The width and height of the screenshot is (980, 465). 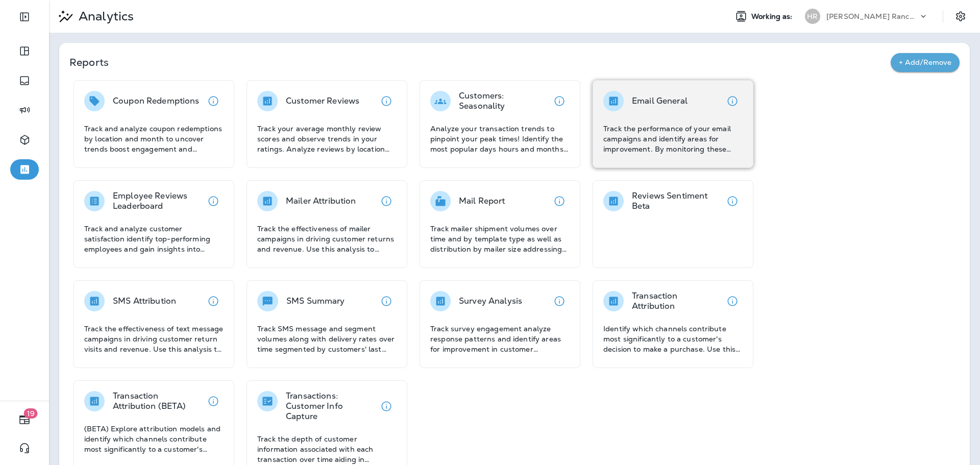 I want to click on p: Track the effectiveness of text message campaigns in driving customer return visits and revenue. ..., so click(x=154, y=339).